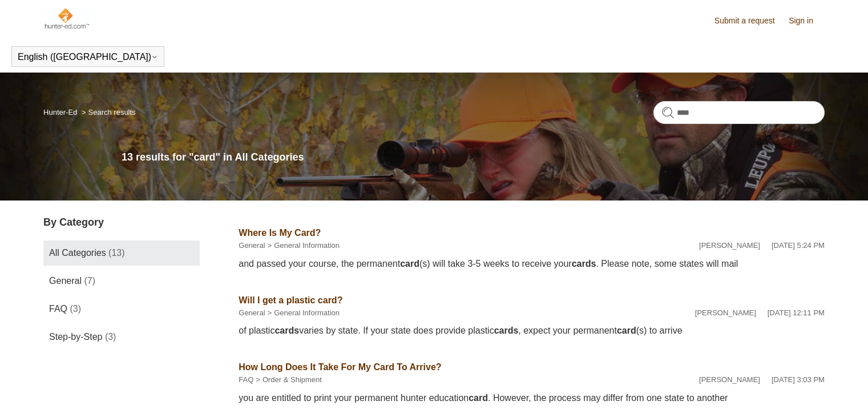 This screenshot has width=868, height=417. What do you see at coordinates (280, 232) in the screenshot?
I see `a: Where Is My Card?` at bounding box center [280, 232].